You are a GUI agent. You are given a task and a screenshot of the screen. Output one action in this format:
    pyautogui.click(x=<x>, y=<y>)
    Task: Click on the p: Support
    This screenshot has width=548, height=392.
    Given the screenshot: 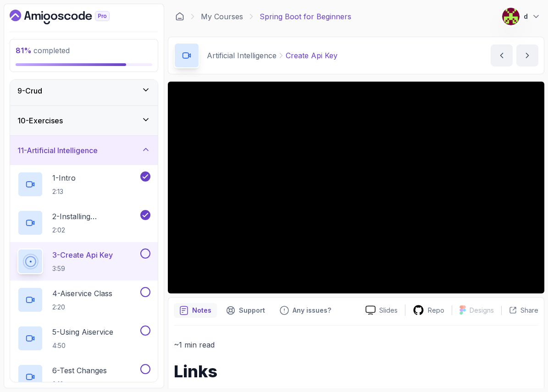 What is the action you would take?
    pyautogui.click(x=252, y=310)
    